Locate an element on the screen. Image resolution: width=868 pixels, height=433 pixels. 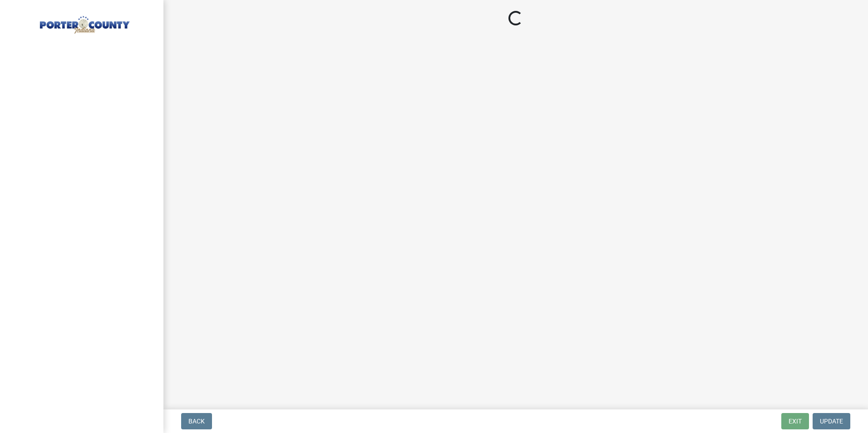
span: Back is located at coordinates (197, 421).